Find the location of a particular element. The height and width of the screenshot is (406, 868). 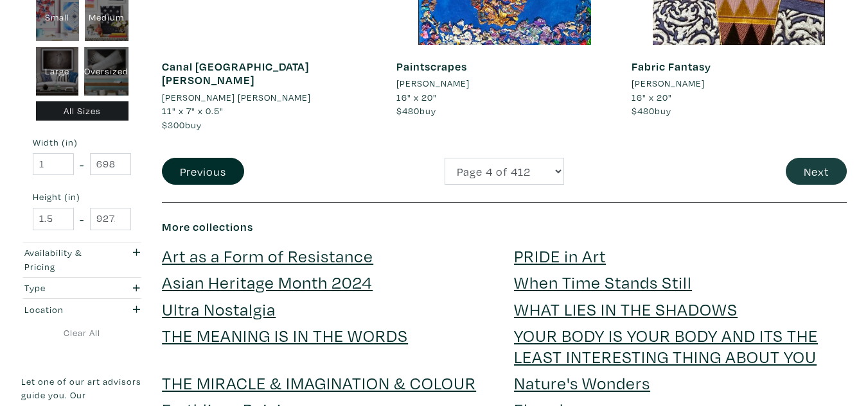

div: Type is located at coordinates (66, 289).